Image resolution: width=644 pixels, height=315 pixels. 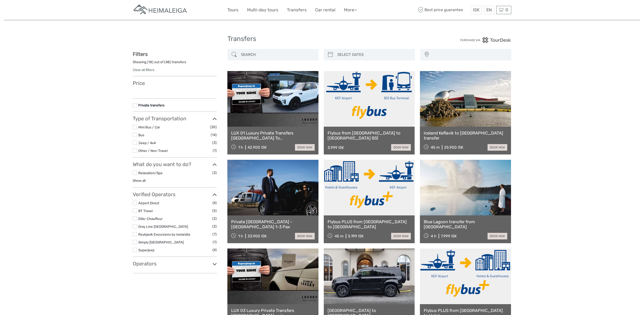 What do you see at coordinates (336, 148) in the screenshot?
I see `div: 3.999 ISK` at bounding box center [336, 148].